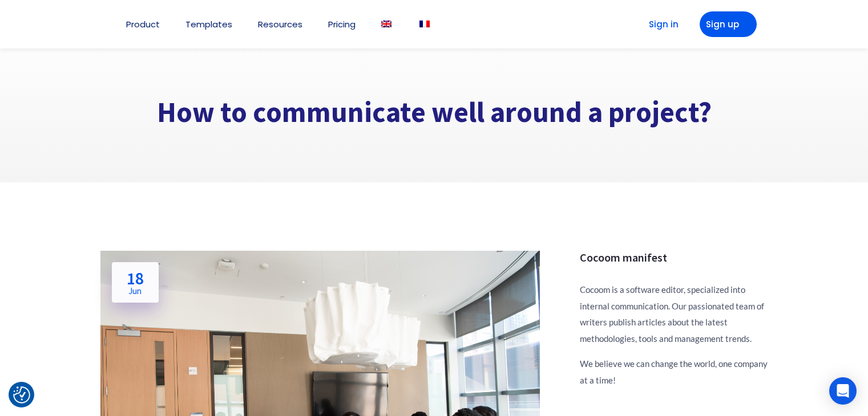 Image resolution: width=868 pixels, height=416 pixels. I want to click on a: Templates, so click(209, 24).